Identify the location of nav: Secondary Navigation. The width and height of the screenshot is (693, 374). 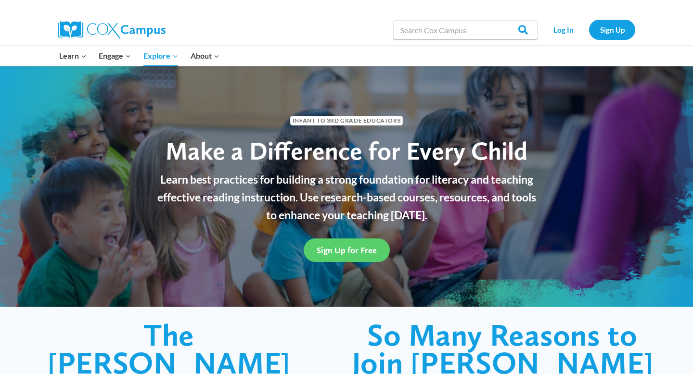
(588, 29).